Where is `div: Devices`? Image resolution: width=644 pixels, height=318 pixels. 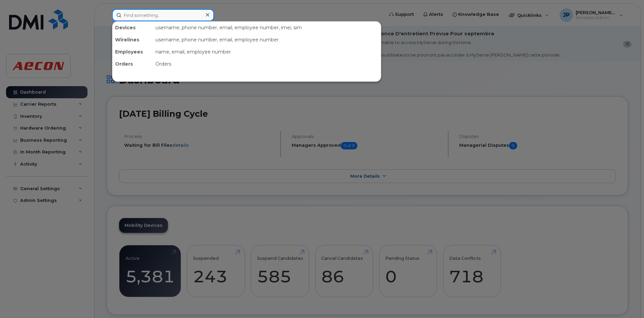
div: Devices is located at coordinates (132, 28).